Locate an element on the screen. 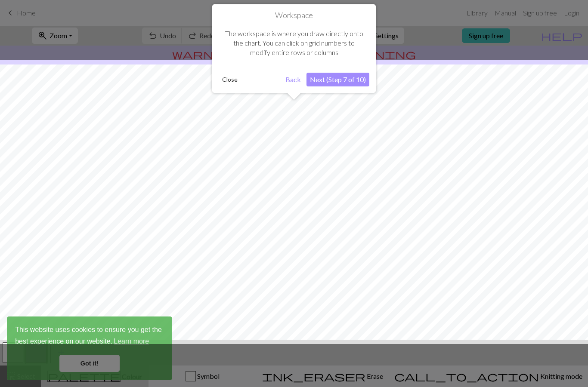  h1: Workspace is located at coordinates (294, 16).